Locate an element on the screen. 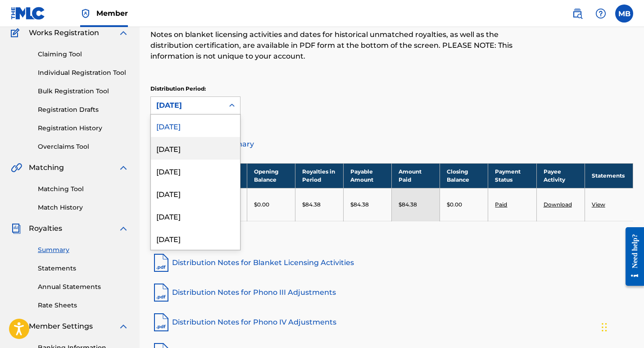 This screenshot has width=644, height=348. span: Works Registration is located at coordinates (64, 33).